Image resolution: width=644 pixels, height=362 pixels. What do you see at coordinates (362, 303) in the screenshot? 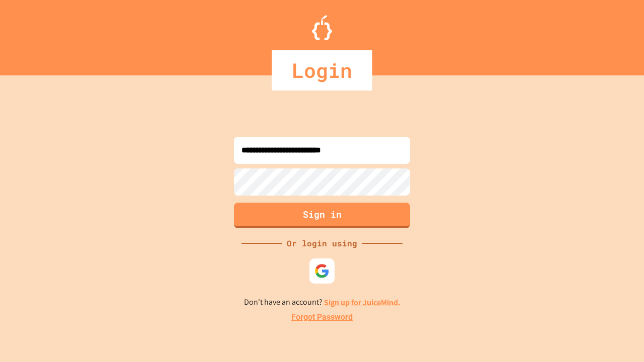
I see `a: Sign up for JuiceMind.` at bounding box center [362, 303].